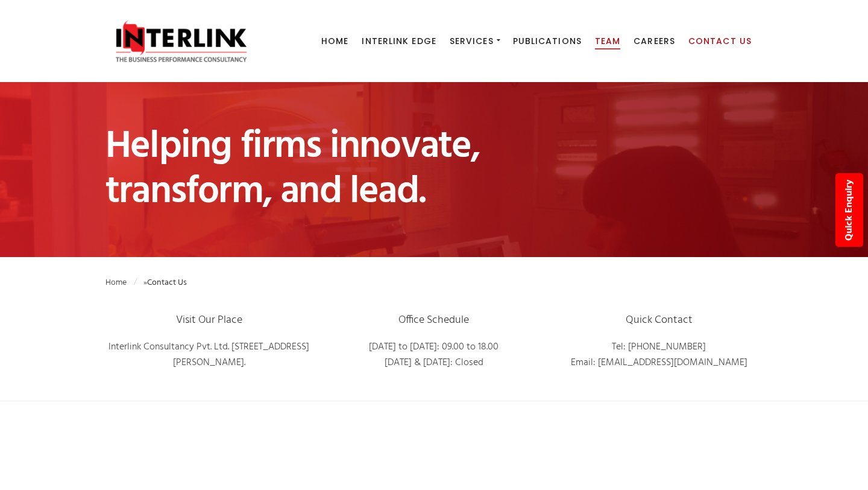 The height and width of the screenshot is (490, 868). Describe the element at coordinates (654, 41) in the screenshot. I see `span: Careers` at that location.